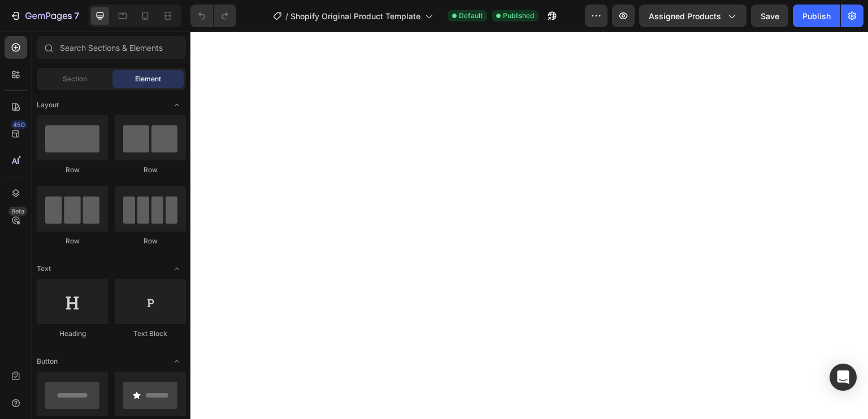 Image resolution: width=868 pixels, height=419 pixels. Describe the element at coordinates (150, 333) in the screenshot. I see `div: Text Block` at that location.